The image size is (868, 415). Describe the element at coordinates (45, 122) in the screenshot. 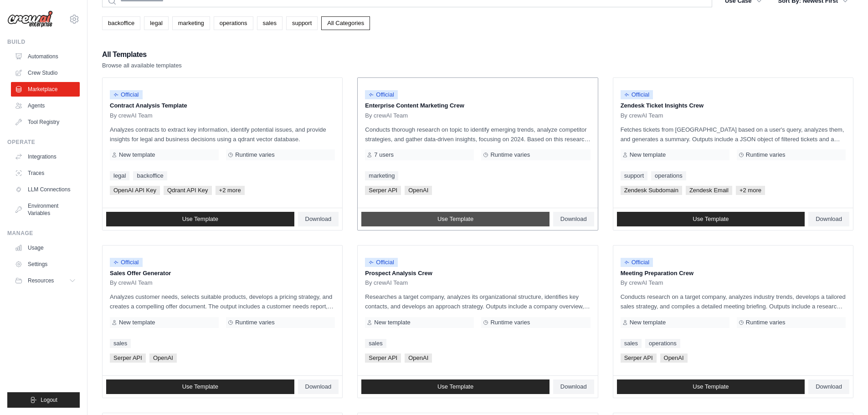

I see `a: Tool Registry` at that location.